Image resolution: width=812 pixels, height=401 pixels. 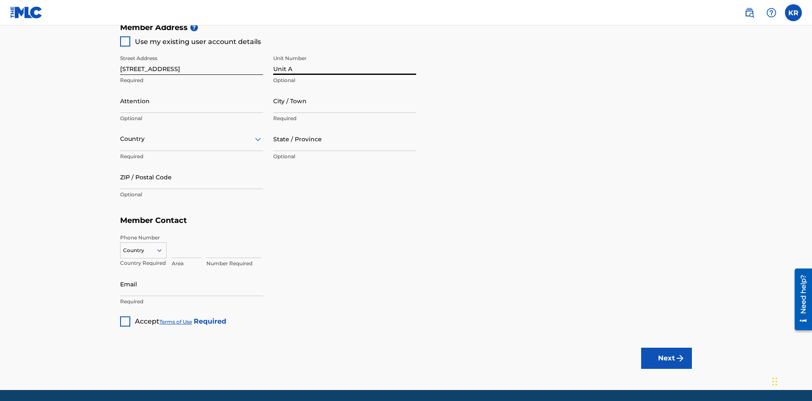 What do you see at coordinates (791, 381) in the screenshot?
I see `div: Chat Widget` at bounding box center [791, 381].